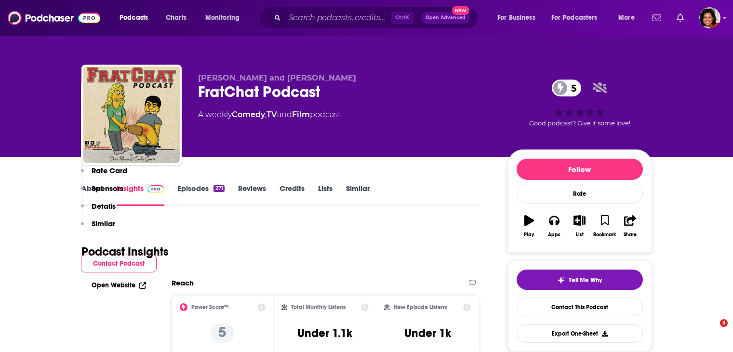 This screenshot has height=352, width=733. What do you see at coordinates (377, 18) in the screenshot?
I see `div: Search podcasts, credits, & more...` at bounding box center [377, 18].